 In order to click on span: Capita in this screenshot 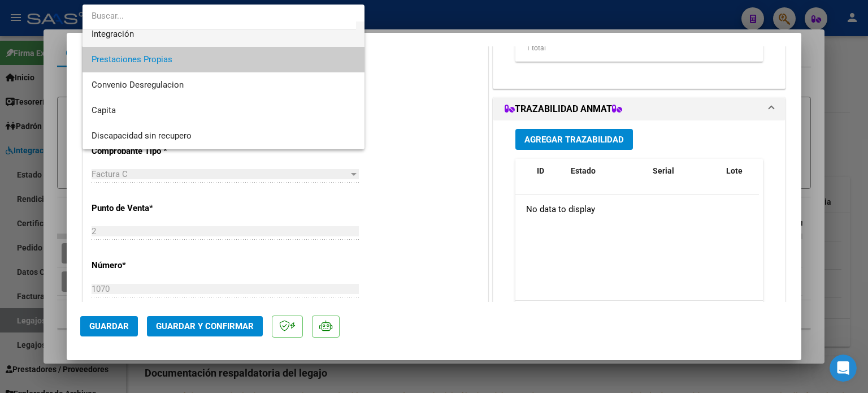, I will do `click(103, 110)`.